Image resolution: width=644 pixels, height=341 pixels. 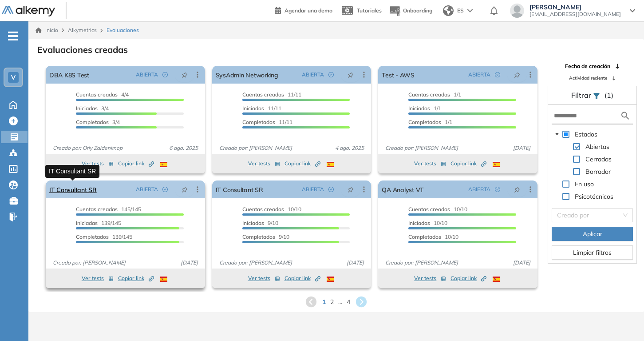 I want to click on a: Inicio, so click(x=47, y=30).